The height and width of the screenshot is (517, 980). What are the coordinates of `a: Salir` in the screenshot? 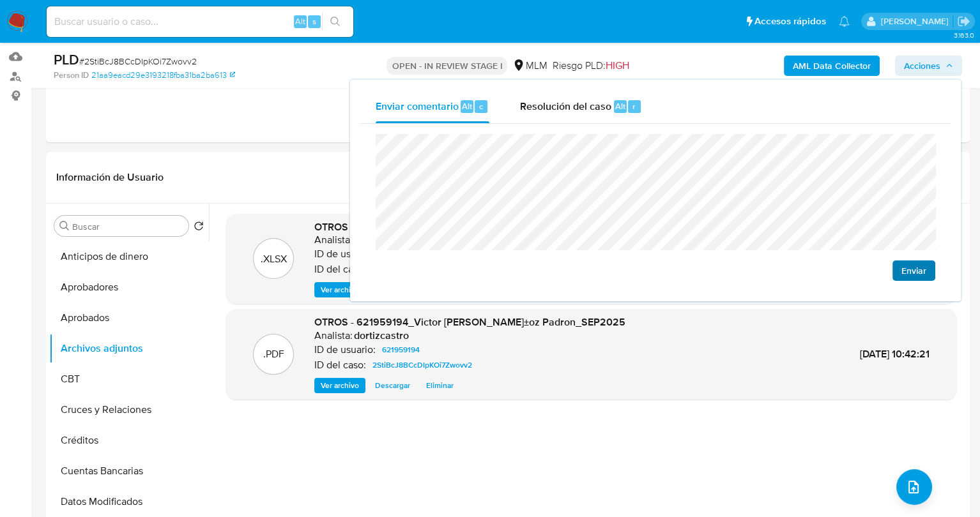 It's located at (963, 21).